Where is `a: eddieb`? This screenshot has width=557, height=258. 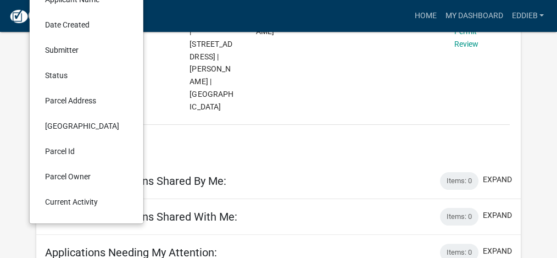 a: eddieb is located at coordinates (528, 16).